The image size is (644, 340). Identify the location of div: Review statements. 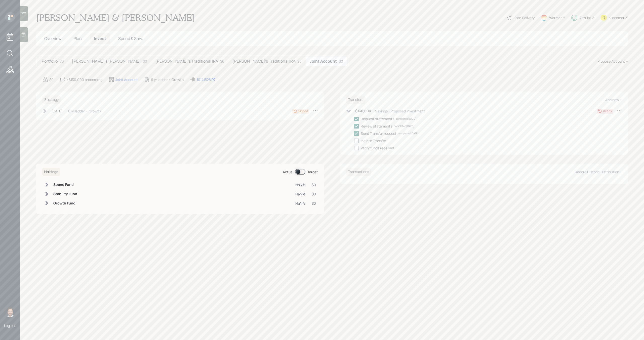
(376, 126).